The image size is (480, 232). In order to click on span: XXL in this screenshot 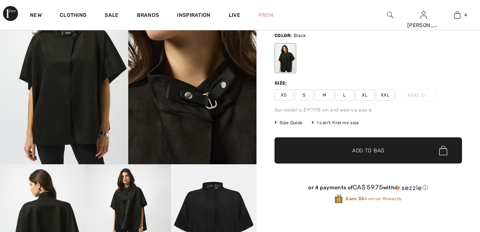, I will do `click(385, 95)`.